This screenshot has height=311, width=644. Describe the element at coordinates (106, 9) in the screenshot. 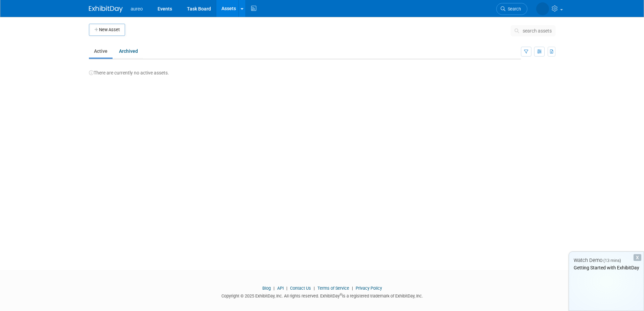

I see `img: ExhibitDay` at that location.